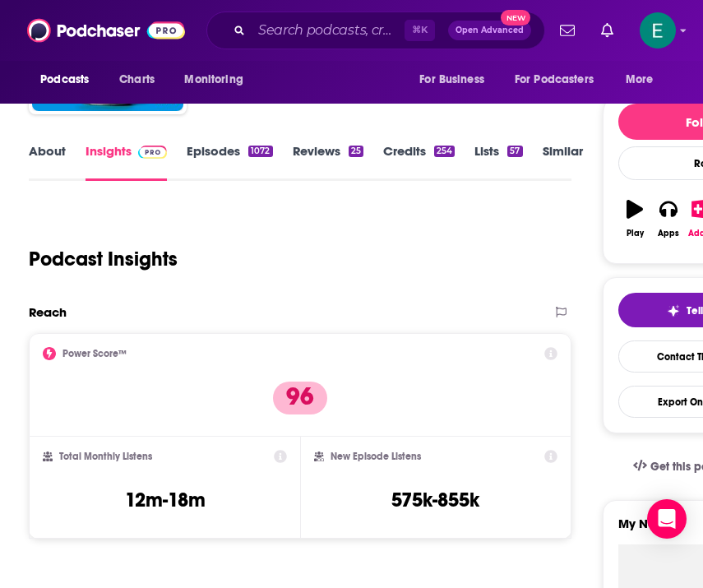  I want to click on img: Podchaser Pro, so click(152, 152).